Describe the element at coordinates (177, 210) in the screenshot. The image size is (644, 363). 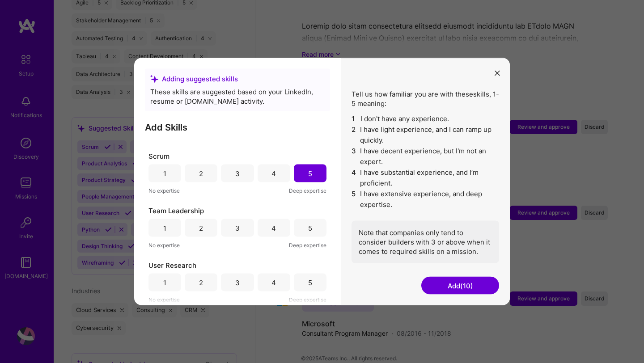
I see `span: Team Leadership` at that location.